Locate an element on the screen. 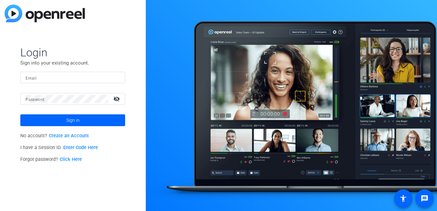 This screenshot has height=211, width=437. span: I have a Session ID. is located at coordinates (59, 148).